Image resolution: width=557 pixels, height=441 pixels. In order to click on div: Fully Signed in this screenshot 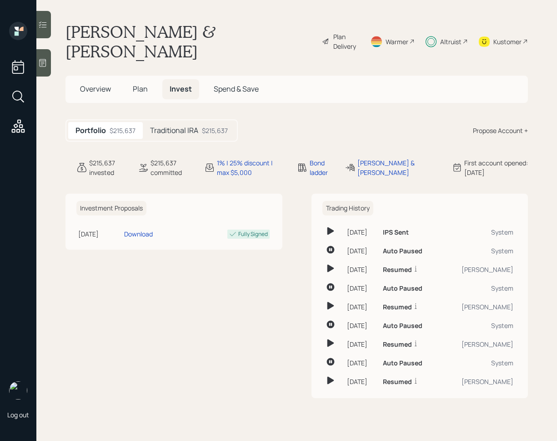, I will do `click(253, 234)`.